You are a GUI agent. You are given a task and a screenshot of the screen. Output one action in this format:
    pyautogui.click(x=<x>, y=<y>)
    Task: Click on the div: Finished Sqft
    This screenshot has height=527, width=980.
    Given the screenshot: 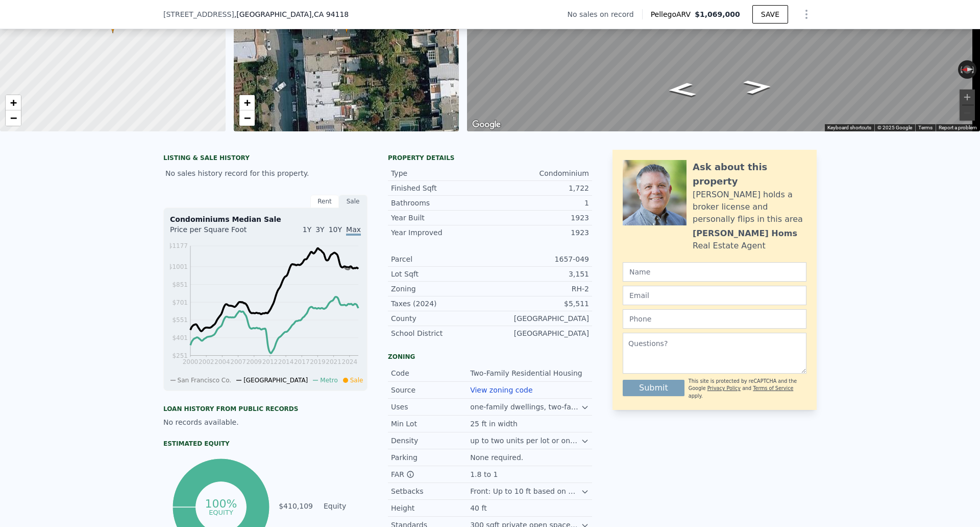 What is the action you would take?
    pyautogui.click(x=441, y=188)
    